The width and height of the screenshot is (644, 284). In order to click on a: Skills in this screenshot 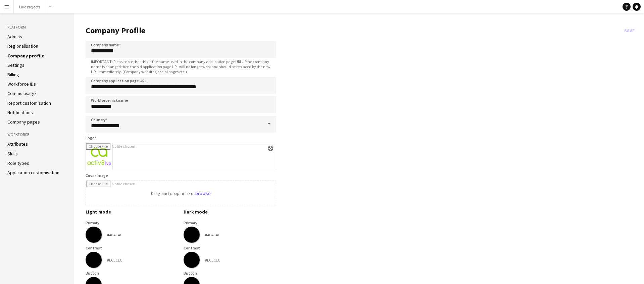, I will do `click(13, 154)`.